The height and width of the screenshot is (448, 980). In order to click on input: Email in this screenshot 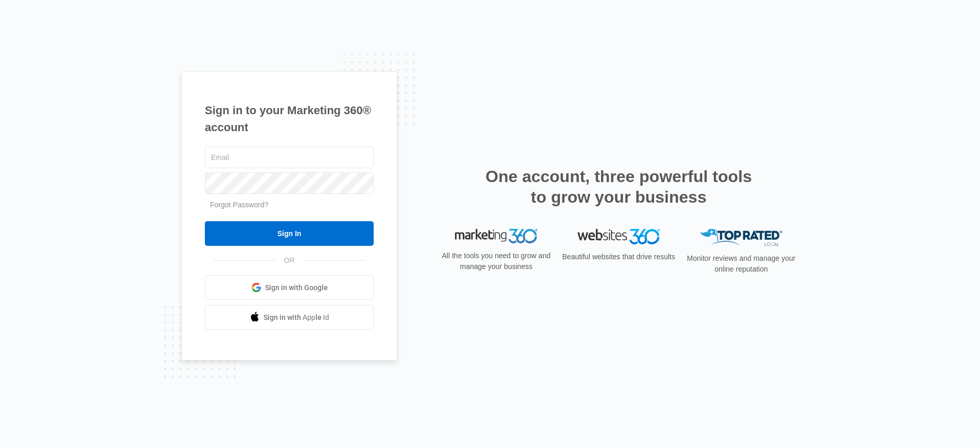, I will do `click(289, 157)`.